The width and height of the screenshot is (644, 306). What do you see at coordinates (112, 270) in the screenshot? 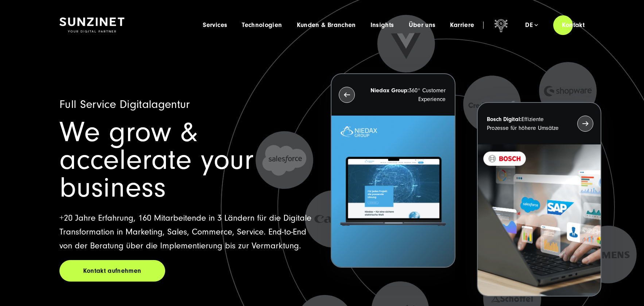
I see `a: Kontakt aufnehmen` at bounding box center [112, 270].